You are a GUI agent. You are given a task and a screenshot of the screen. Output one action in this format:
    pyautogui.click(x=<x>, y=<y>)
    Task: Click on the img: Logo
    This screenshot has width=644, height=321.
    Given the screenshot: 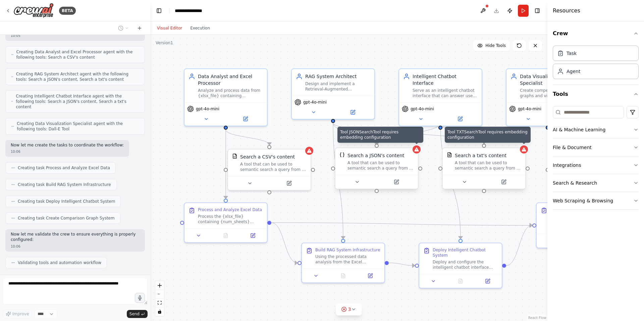 What is the action you would take?
    pyautogui.click(x=34, y=10)
    